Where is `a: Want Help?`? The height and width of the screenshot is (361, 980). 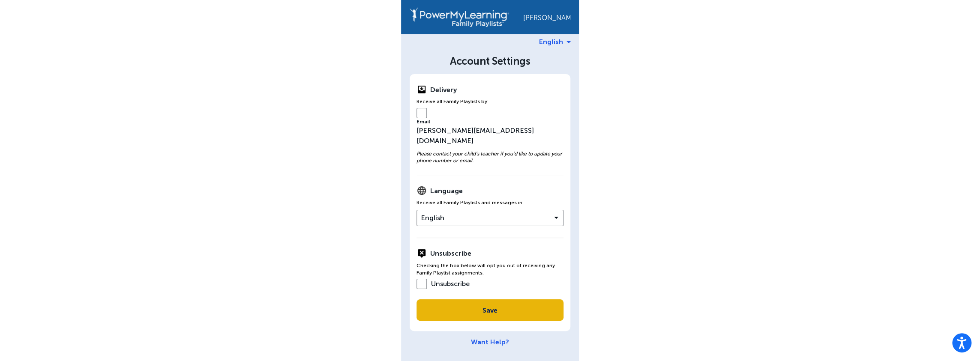 a: Want Help? is located at coordinates (490, 342).